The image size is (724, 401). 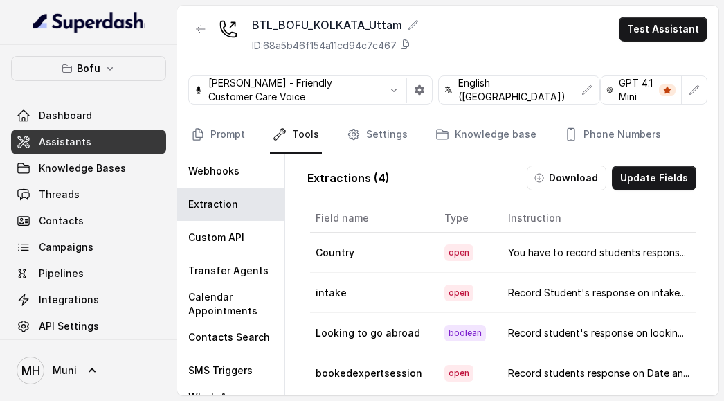 I want to click on a: API Settings, so click(x=89, y=326).